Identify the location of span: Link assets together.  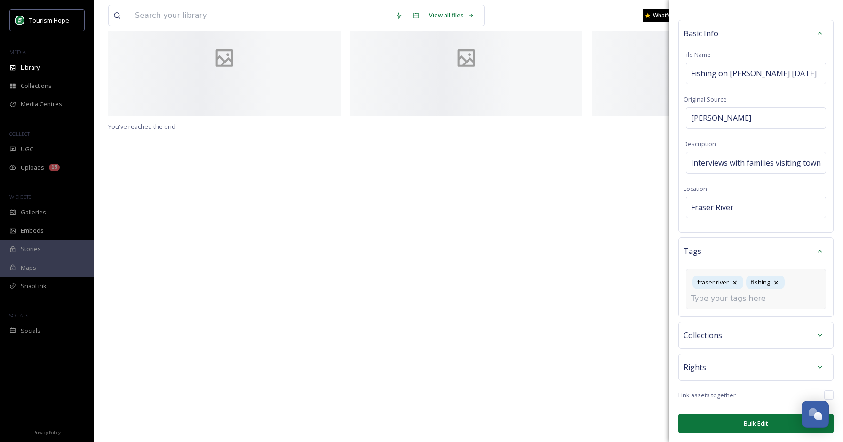
(707, 395).